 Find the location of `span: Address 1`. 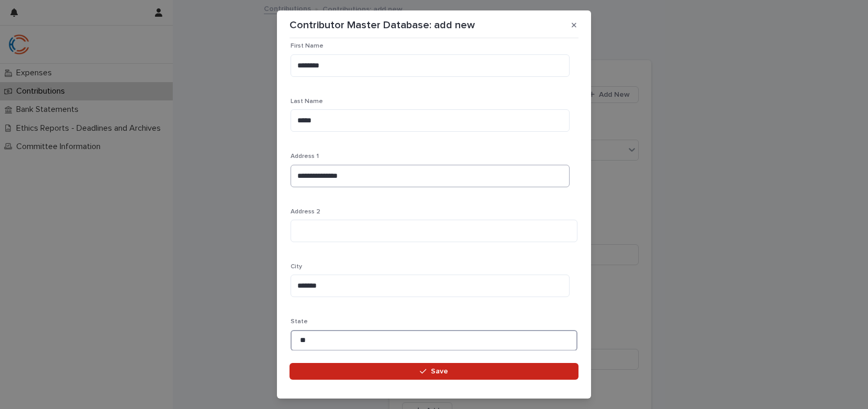

span: Address 1 is located at coordinates (305, 156).